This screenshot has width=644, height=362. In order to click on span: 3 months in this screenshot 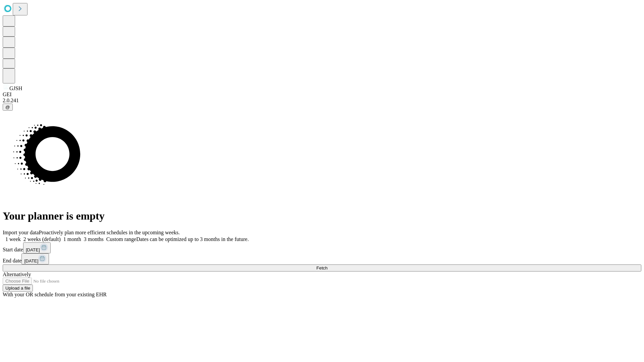, I will do `click(94, 239)`.